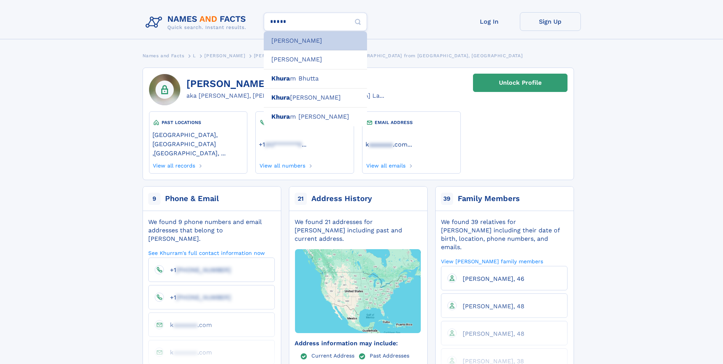  What do you see at coordinates (358, 290) in the screenshot?
I see `img: Map with markers on addresses Khurram Lakhani` at bounding box center [358, 290].